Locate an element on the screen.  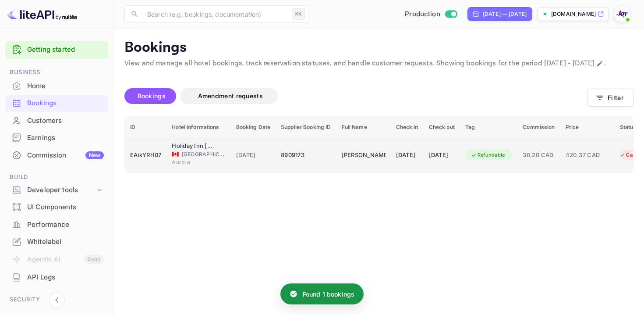
img: With Joy is located at coordinates (622, 14).